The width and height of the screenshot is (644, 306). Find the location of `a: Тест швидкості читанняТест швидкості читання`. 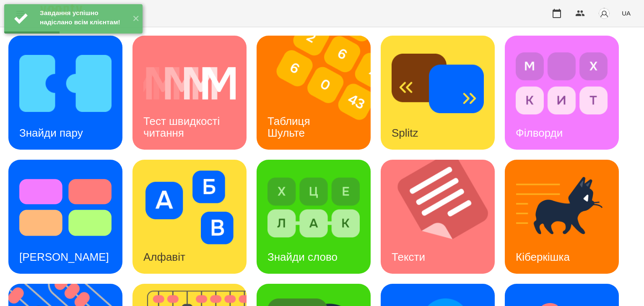

a: Тест швидкості читанняТест швидкості читання is located at coordinates (189, 93).